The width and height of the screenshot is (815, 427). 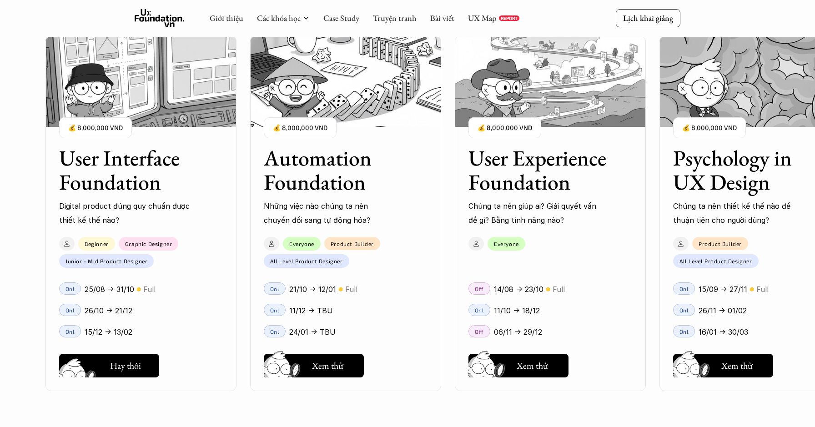 What do you see at coordinates (109, 364) in the screenshot?
I see `a: Hay thôi` at bounding box center [109, 364].